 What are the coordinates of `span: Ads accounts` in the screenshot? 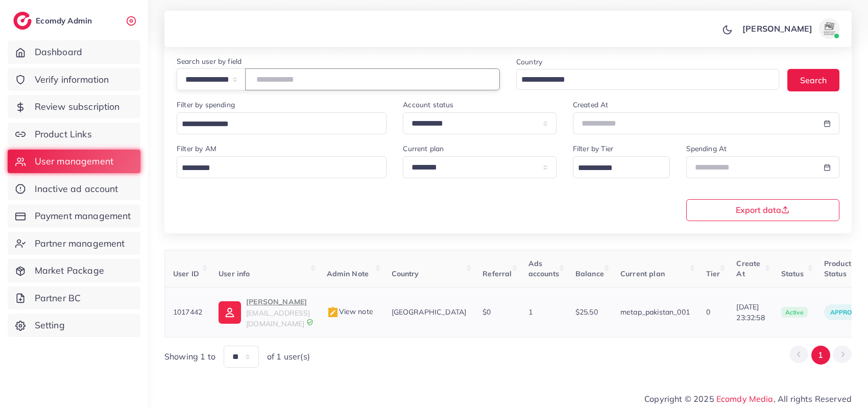 It's located at (544, 269).